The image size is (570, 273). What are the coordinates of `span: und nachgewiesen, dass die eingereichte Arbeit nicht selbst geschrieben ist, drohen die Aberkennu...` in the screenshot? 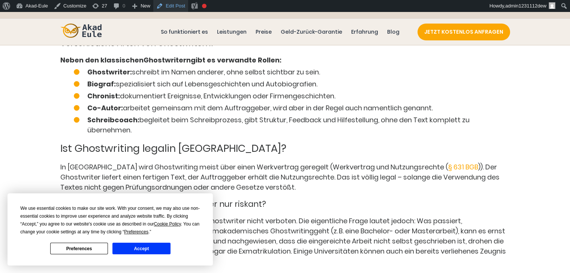 It's located at (283, 251).